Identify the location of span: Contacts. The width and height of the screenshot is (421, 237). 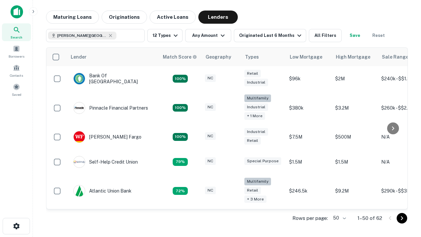
(16, 75).